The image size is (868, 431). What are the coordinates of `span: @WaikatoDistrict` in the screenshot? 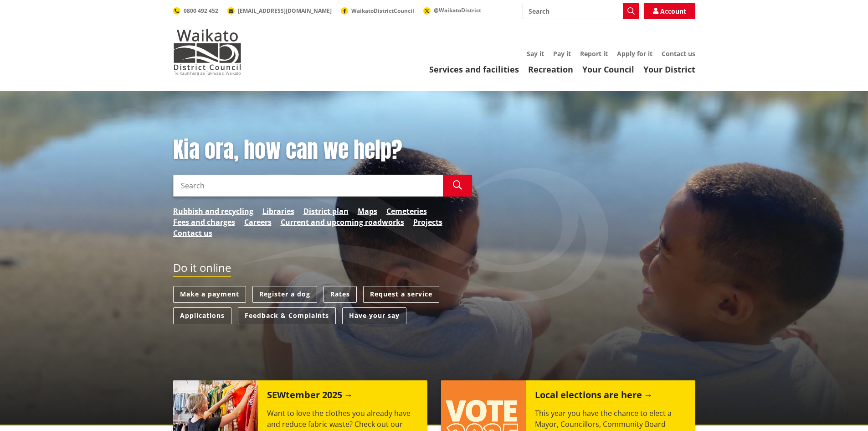 It's located at (458, 10).